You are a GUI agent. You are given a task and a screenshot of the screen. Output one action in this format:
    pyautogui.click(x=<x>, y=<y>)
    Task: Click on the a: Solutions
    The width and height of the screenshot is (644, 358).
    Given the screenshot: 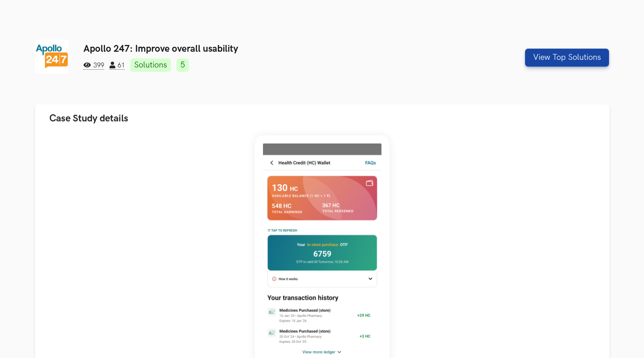 What is the action you would take?
    pyautogui.click(x=151, y=65)
    